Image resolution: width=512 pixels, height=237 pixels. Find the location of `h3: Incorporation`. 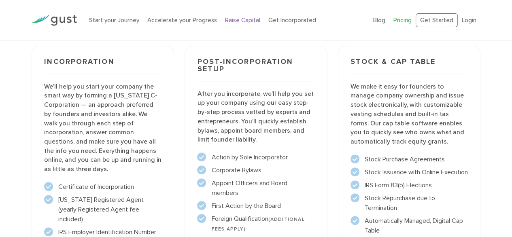

h3: Incorporation is located at coordinates (103, 66).